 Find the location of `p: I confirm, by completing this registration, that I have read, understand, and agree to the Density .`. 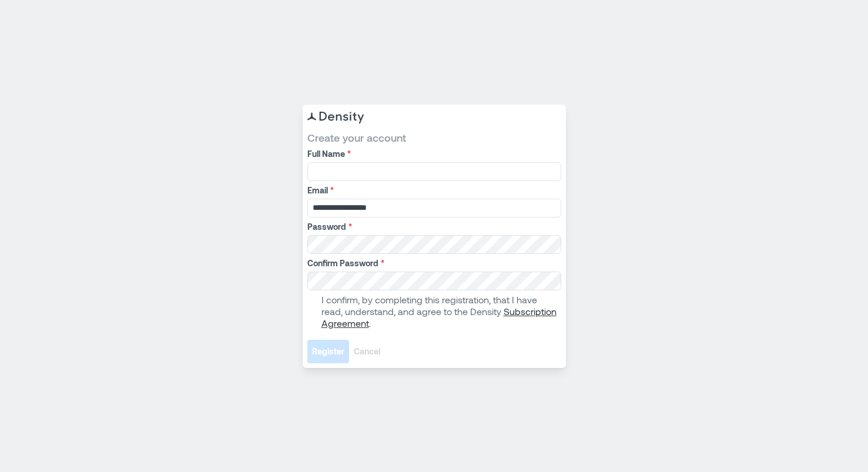

p: I confirm, by completing this registration, that I have read, understand, and agree to the Density . is located at coordinates (440, 311).